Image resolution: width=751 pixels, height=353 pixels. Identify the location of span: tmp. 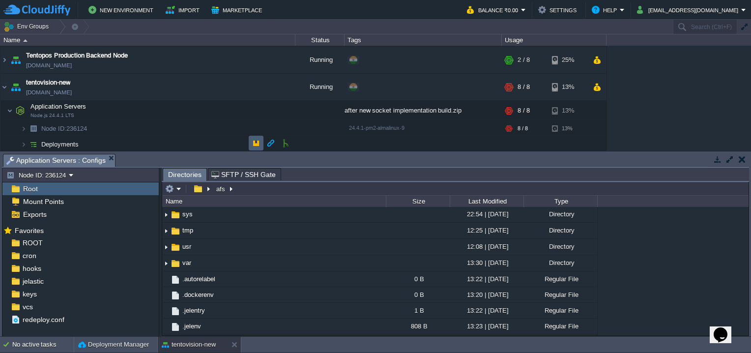
(188, 230).